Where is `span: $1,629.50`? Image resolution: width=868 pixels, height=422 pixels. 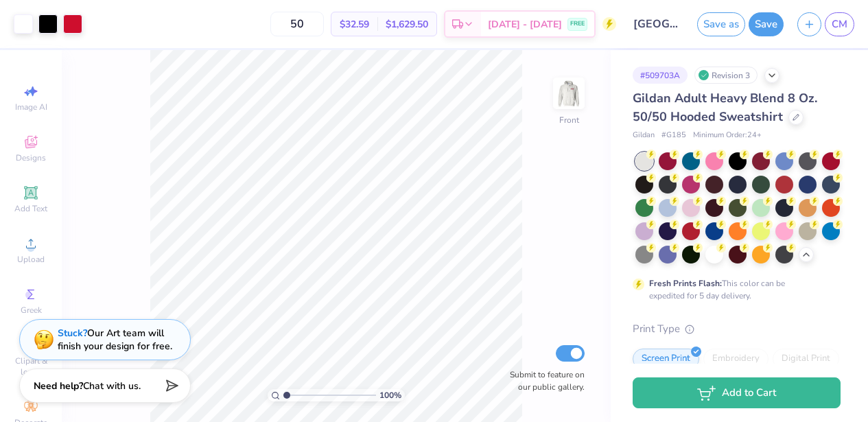
span: $1,629.50 is located at coordinates (407, 24).